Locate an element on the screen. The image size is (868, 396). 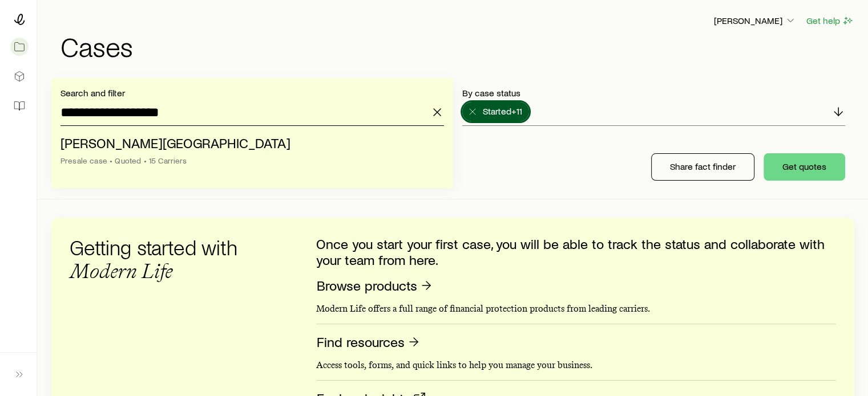
li: Glendenning, Austin is located at coordinates (249, 152).